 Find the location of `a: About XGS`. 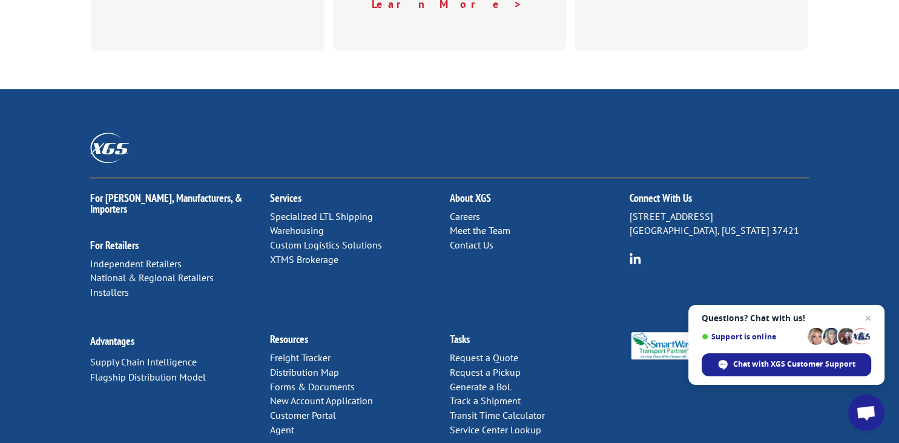

a: About XGS is located at coordinates (471, 197).